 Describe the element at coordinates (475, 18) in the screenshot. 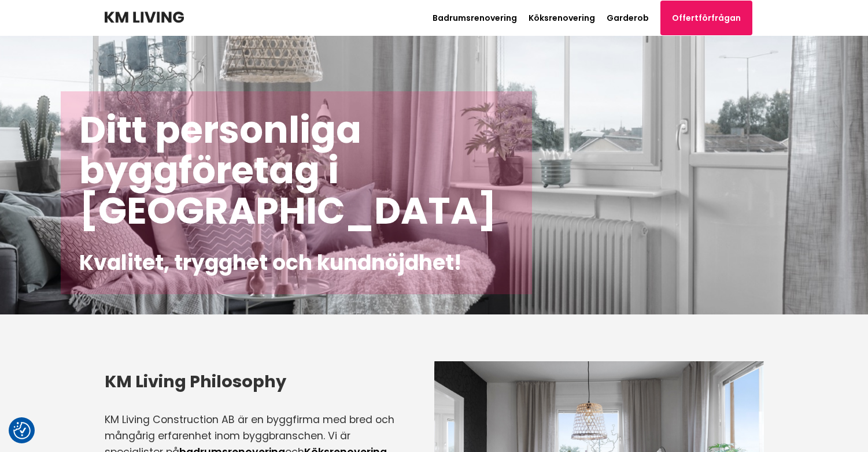

I see `a: Badrumsrenovering` at that location.